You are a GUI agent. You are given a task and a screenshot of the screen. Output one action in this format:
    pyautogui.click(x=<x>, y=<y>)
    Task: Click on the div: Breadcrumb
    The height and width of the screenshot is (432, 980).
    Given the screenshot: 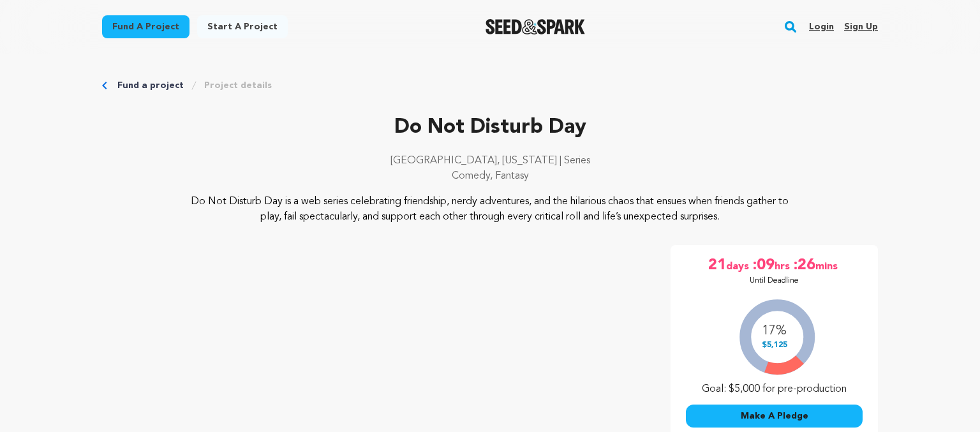 What is the action you would take?
    pyautogui.click(x=490, y=85)
    